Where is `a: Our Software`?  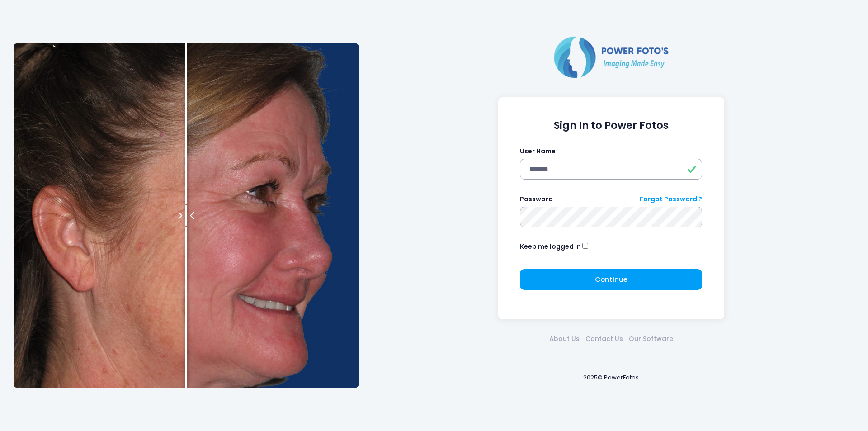
a: Our Software is located at coordinates (651, 339).